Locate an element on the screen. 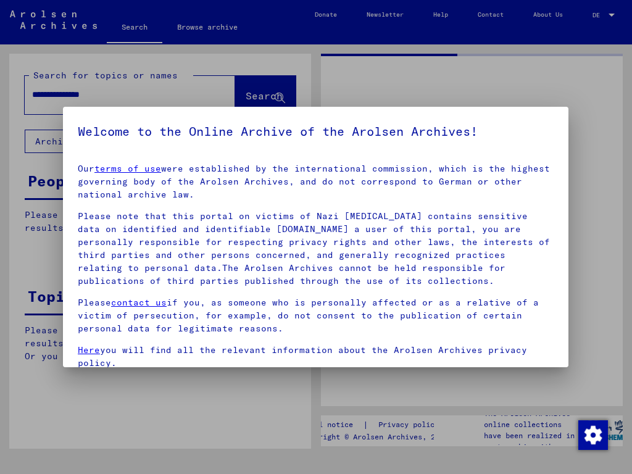 This screenshot has height=474, width=632. p: Our were established by the international commission, which is the highest governing body of the ... is located at coordinates (315, 181).